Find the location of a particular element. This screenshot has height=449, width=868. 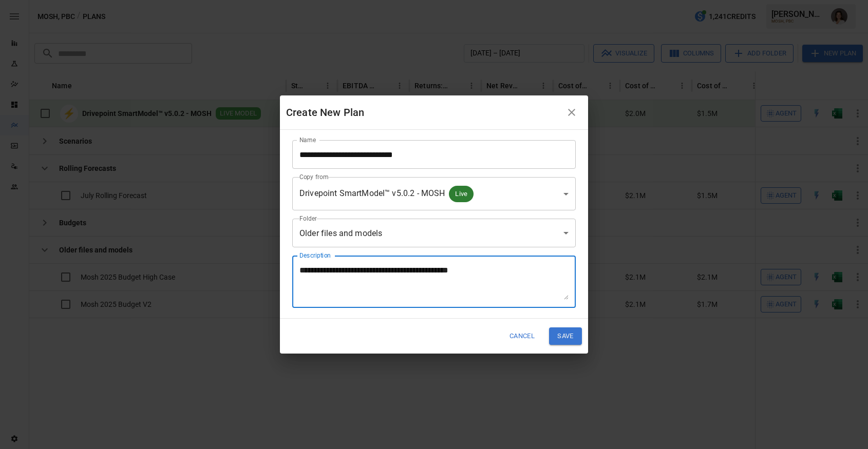

label: Folder is located at coordinates (308, 218).